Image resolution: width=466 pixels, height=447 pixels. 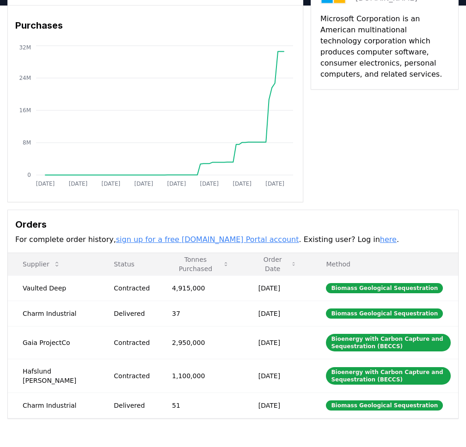 What do you see at coordinates (27, 143) in the screenshot?
I see `tspan: 8M` at bounding box center [27, 143].